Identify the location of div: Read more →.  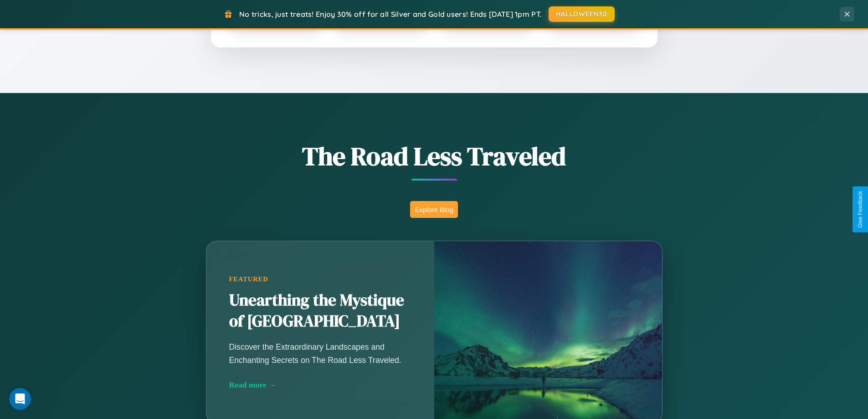
(320, 385).